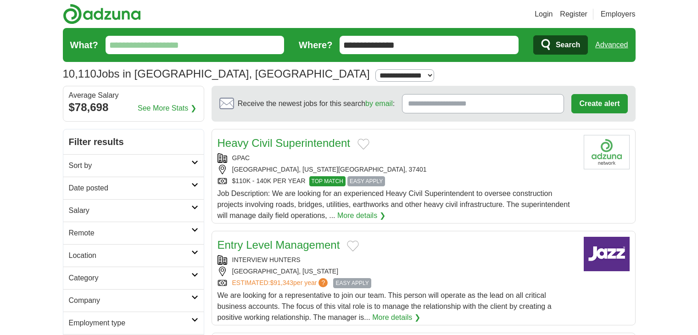 This screenshot has height=335, width=698. What do you see at coordinates (599, 104) in the screenshot?
I see `button: Create alert` at bounding box center [599, 104].